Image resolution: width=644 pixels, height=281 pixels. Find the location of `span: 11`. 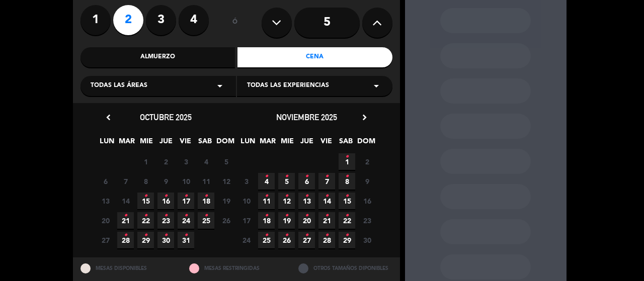

span: 11 is located at coordinates (205, 181).